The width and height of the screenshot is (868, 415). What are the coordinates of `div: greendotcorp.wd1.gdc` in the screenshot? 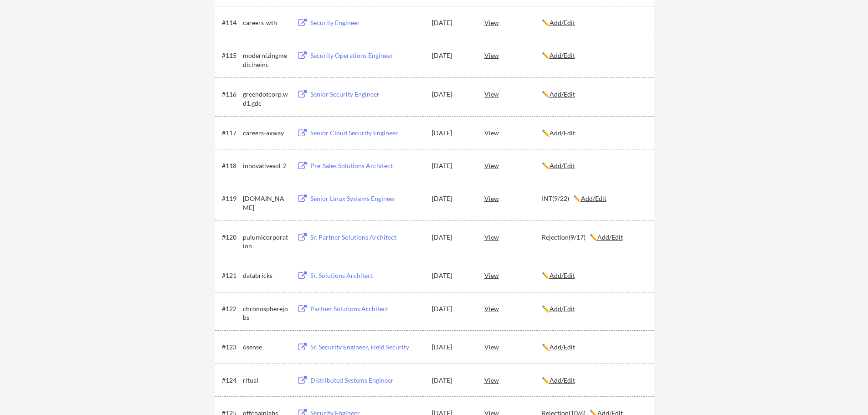 It's located at (265, 98).